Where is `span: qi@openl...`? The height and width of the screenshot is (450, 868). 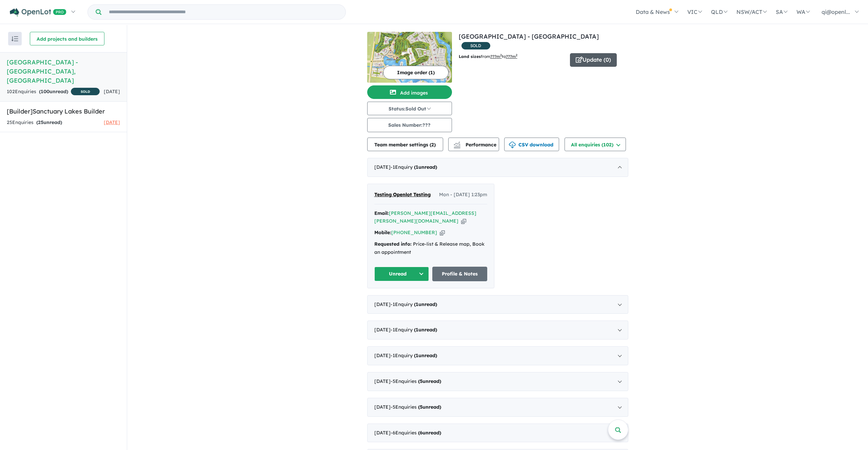
span: qi@openl... is located at coordinates (835, 12).